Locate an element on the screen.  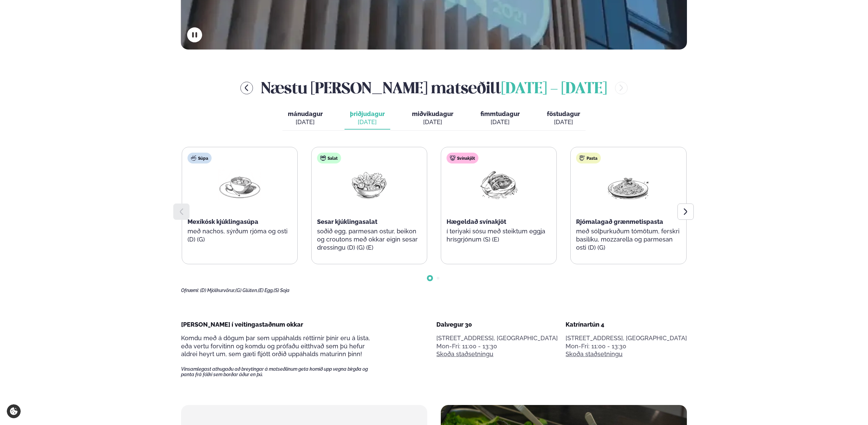
div: Dalvegur 30 is located at coordinates (497, 325).